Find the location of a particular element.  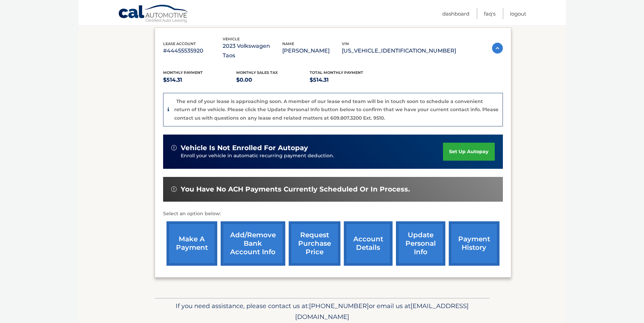

span: vehicle is not enrolled for autopay is located at coordinates (245, 148).